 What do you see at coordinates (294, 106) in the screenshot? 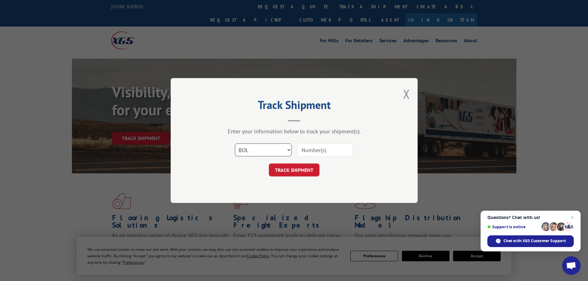
I see `h2: Track Shipment` at bounding box center [294, 106].